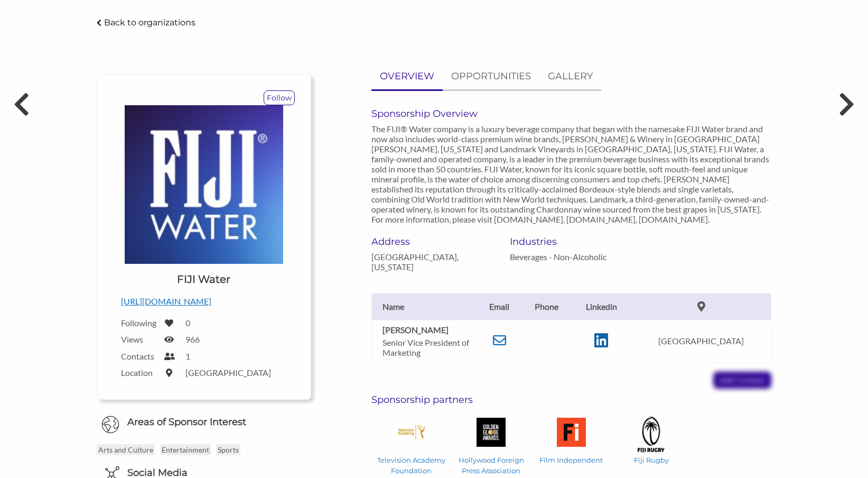 The width and height of the screenshot is (868, 478). I want to click on h6: Sponsorship Overview, so click(571, 114).